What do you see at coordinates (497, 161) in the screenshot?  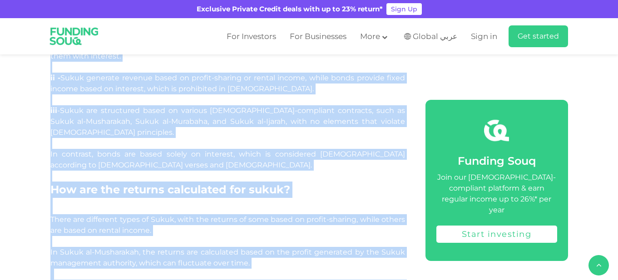 I see `span: Funding Souq` at bounding box center [497, 161].